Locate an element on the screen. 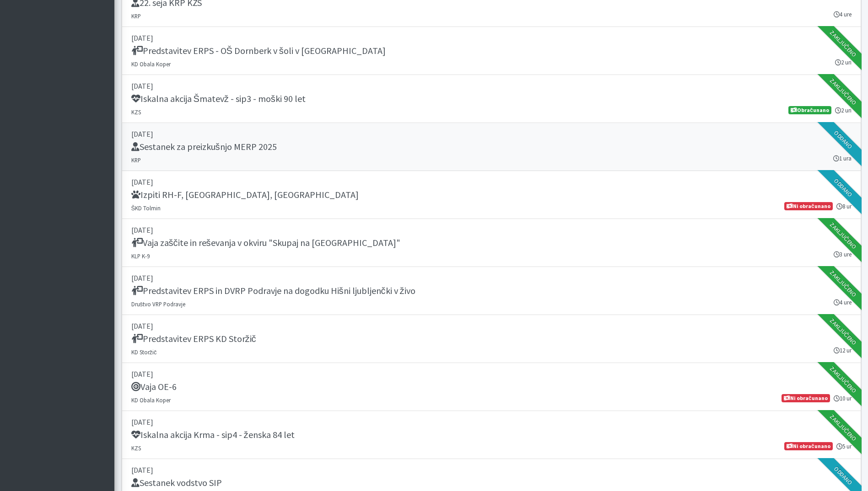 Image resolution: width=868 pixels, height=491 pixels. h5: Iskalna akcija Krma - sip4 - ženska 84 let is located at coordinates (213, 435).